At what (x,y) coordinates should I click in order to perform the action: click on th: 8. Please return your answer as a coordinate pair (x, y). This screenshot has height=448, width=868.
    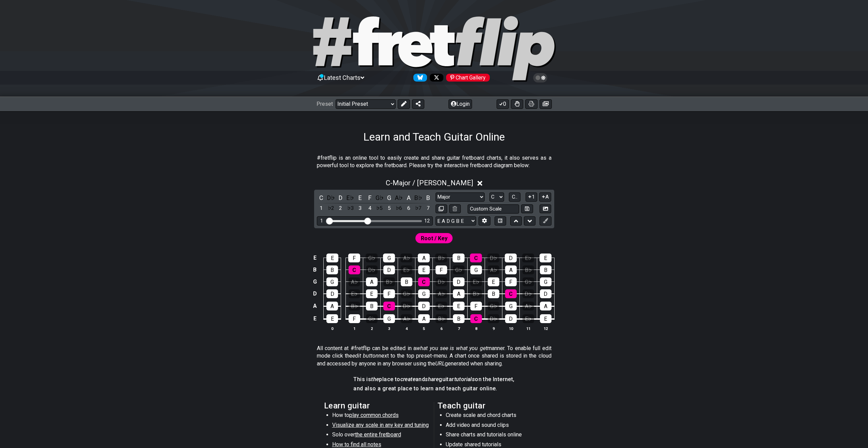
    Looking at the image, I should click on (476, 329).